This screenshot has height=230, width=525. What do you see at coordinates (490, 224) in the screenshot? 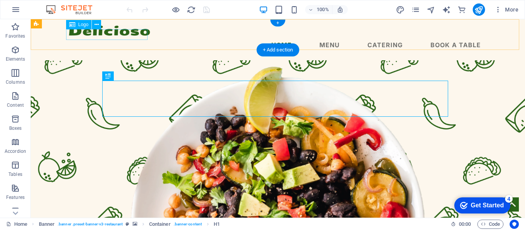
I see `button: Code` at bounding box center [490, 224].